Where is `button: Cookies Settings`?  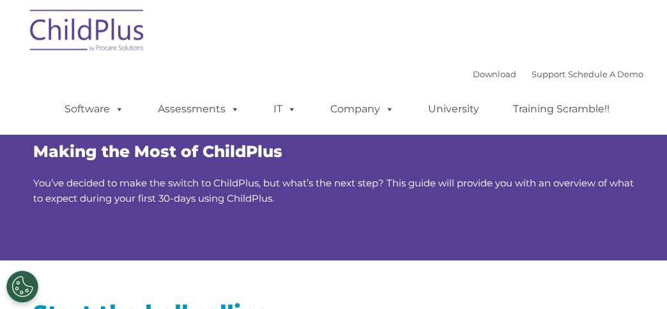
button: Cookies Settings is located at coordinates (22, 287).